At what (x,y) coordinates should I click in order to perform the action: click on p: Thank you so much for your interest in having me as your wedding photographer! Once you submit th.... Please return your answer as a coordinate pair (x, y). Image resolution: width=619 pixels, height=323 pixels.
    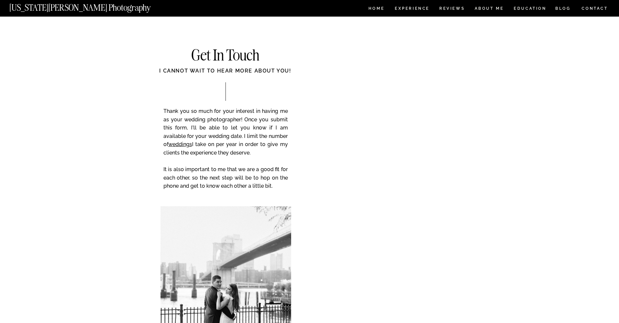
    Looking at the image, I should click on (225, 153).